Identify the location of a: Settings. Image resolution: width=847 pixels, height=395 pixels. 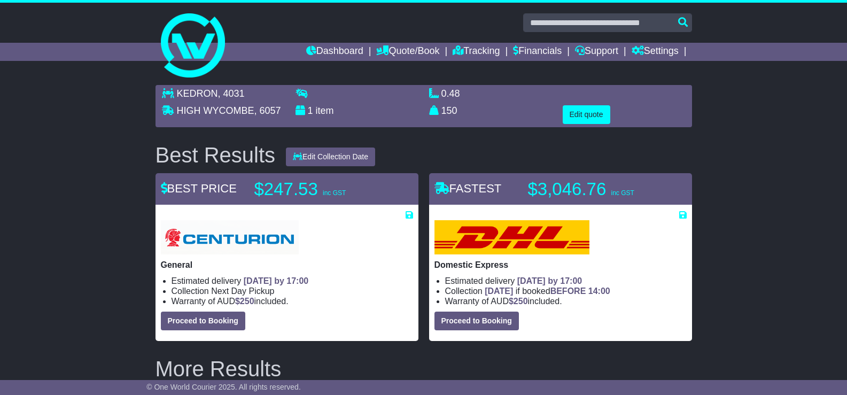
(655, 52).